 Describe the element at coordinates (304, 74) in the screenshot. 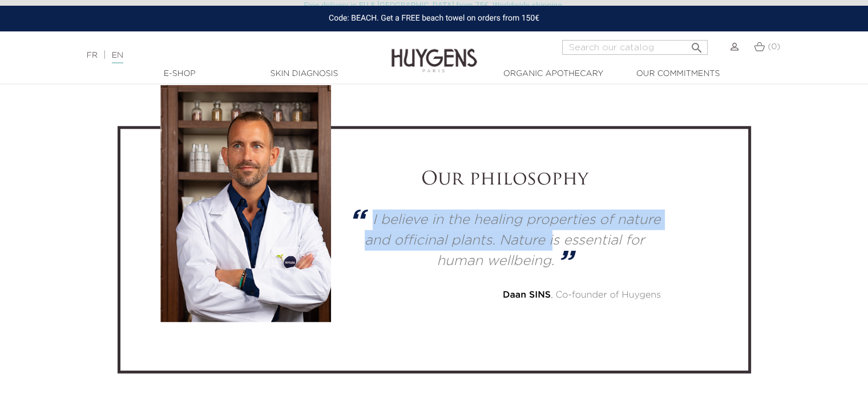

I see `a: Skin Diagnosis` at that location.